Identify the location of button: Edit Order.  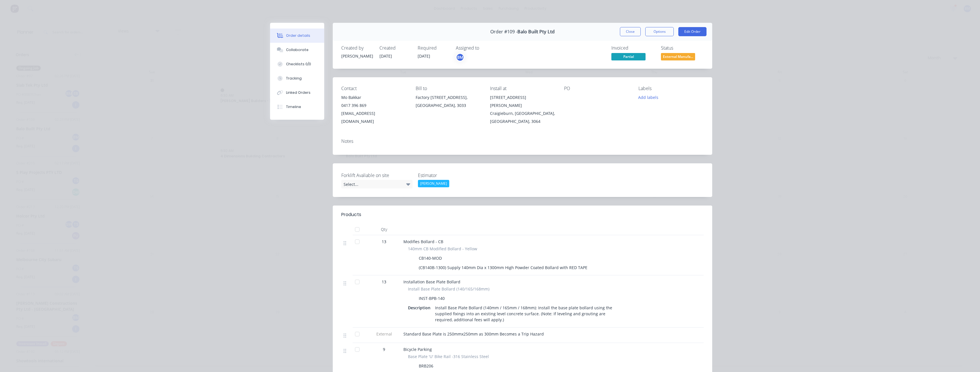
(692, 31).